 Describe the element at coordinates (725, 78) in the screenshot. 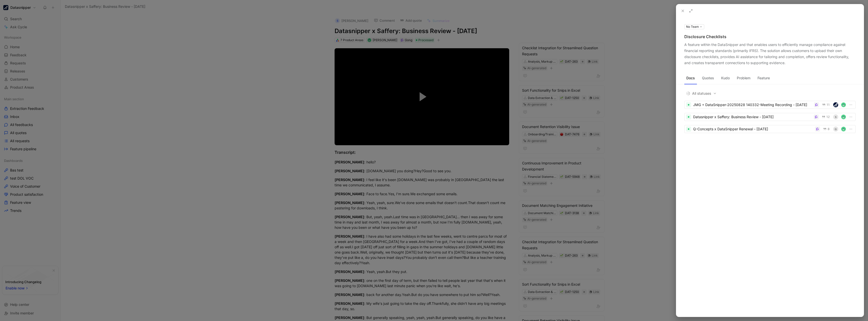

I see `button: Kudo` at that location.